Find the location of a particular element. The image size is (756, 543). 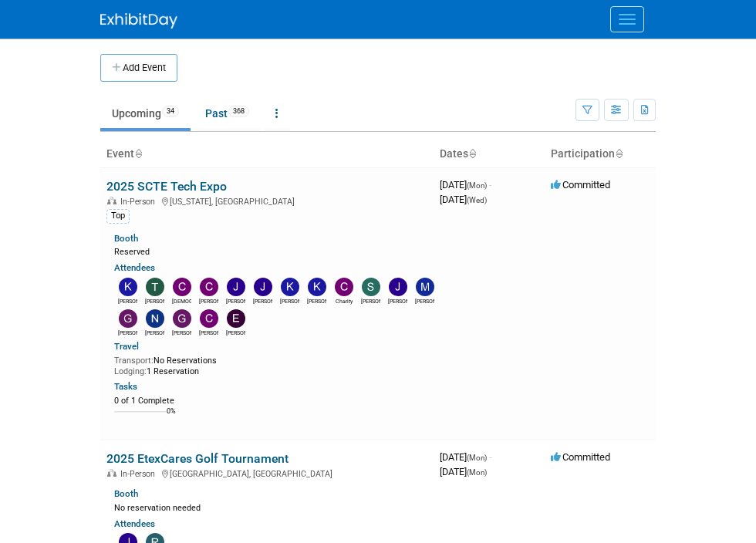

img: Kevin Heflin is located at coordinates (317, 287).